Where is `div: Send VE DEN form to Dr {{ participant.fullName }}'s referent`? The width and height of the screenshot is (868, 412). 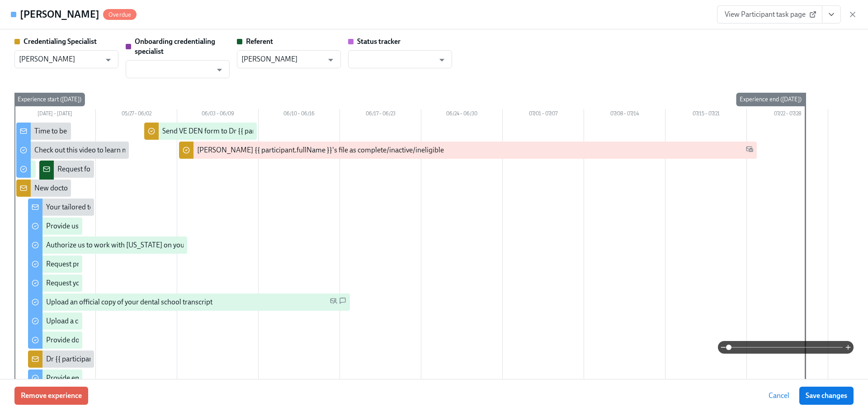
div: Send VE DEN form to Dr {{ participant.fullName }}'s referent is located at coordinates (255, 131).